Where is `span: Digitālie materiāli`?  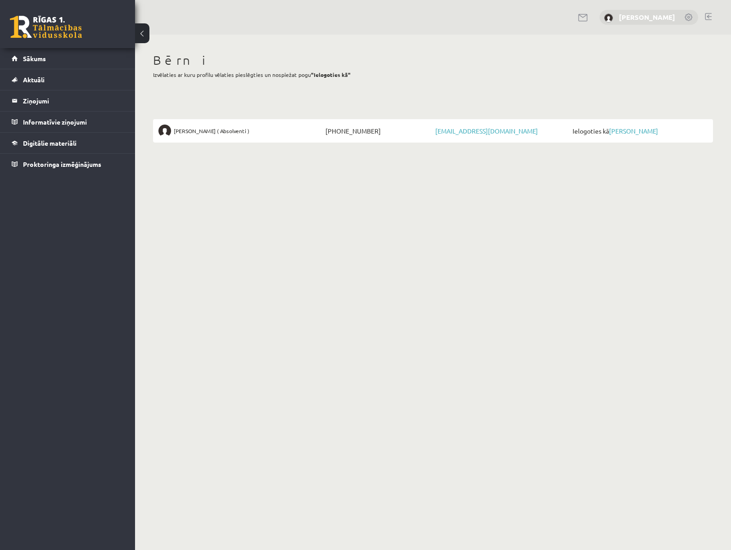 span: Digitālie materiāli is located at coordinates (49, 143).